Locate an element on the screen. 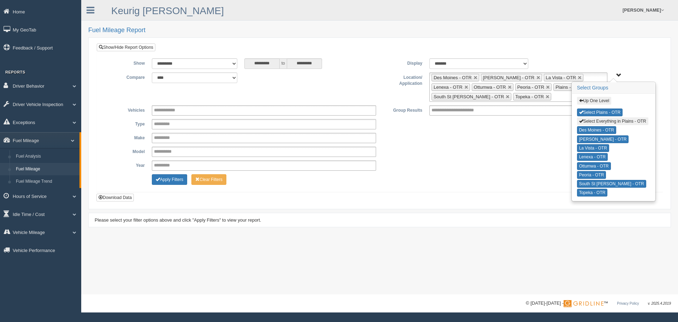  h3: Select Groups is located at coordinates (613, 88).